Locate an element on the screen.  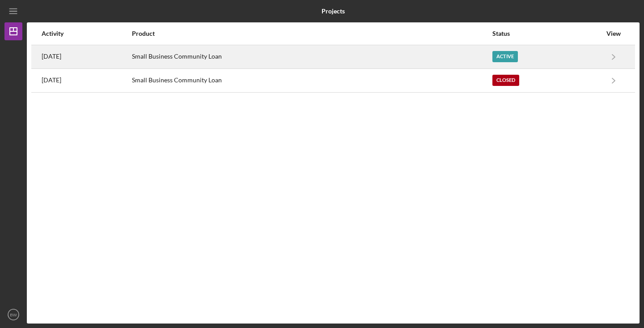
b: Projects is located at coordinates (333, 11).